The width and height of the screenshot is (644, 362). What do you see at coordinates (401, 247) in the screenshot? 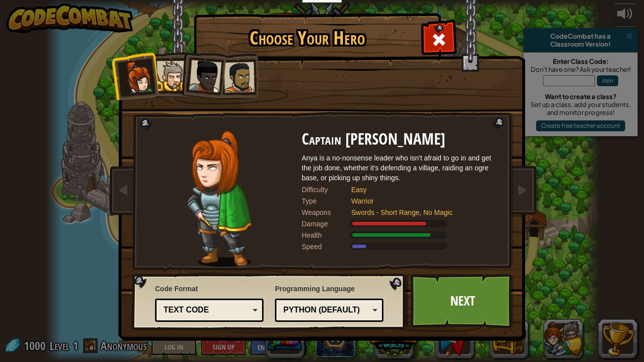
I see `div: Moves at 6 meters per second.` at bounding box center [401, 247].